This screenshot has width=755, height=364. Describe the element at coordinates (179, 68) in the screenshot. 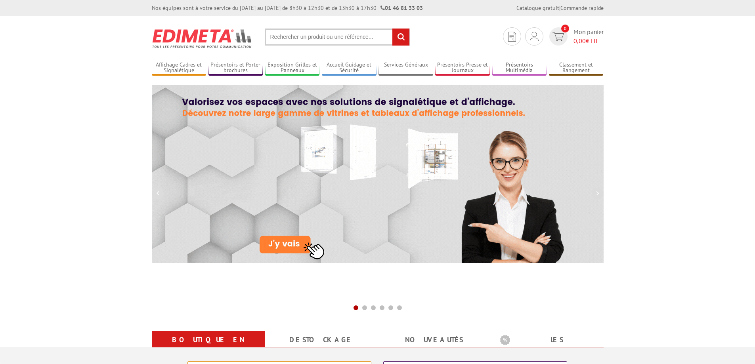

I see `a: Affichage Cadres et Signalétique` at that location.